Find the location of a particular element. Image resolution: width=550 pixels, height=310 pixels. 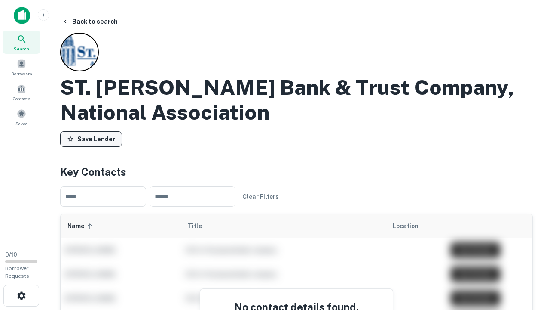

span: 0 / 10 is located at coordinates (11, 254).